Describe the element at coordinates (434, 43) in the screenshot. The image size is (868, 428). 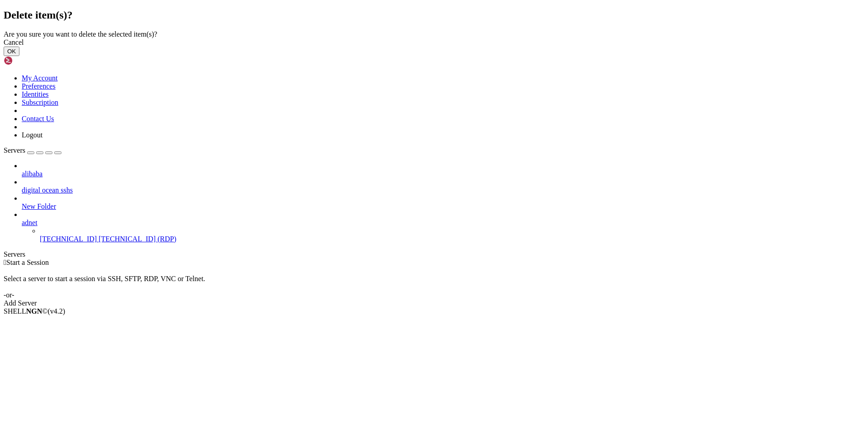
I see `div: Cancel` at that location.